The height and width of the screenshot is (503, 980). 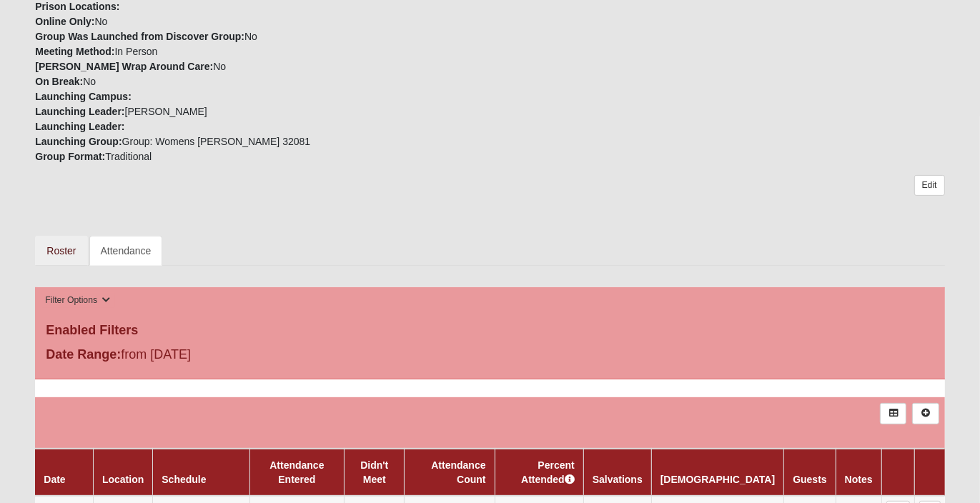 I want to click on a: Roster, so click(x=61, y=251).